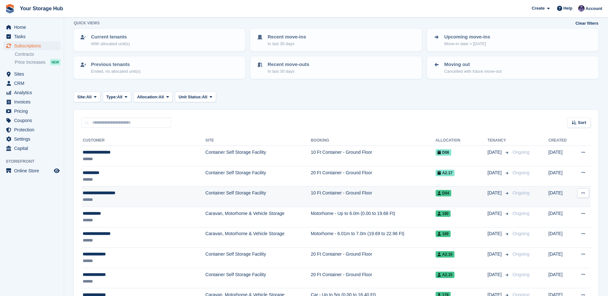  Describe the element at coordinates (37, 62) in the screenshot. I see `a: Price increases NEW` at that location.